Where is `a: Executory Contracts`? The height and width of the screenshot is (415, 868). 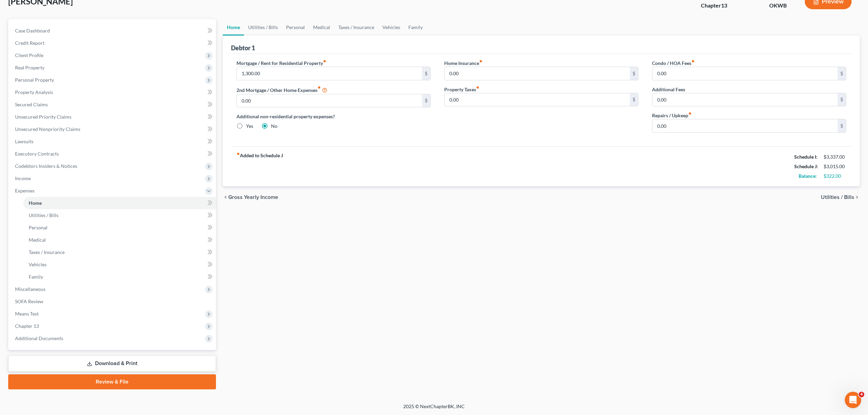
a: Executory Contracts is located at coordinates (113, 154).